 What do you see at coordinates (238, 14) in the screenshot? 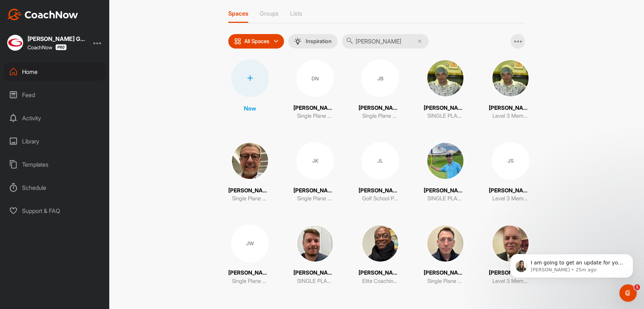
I see `p: Spaces` at bounding box center [238, 14].